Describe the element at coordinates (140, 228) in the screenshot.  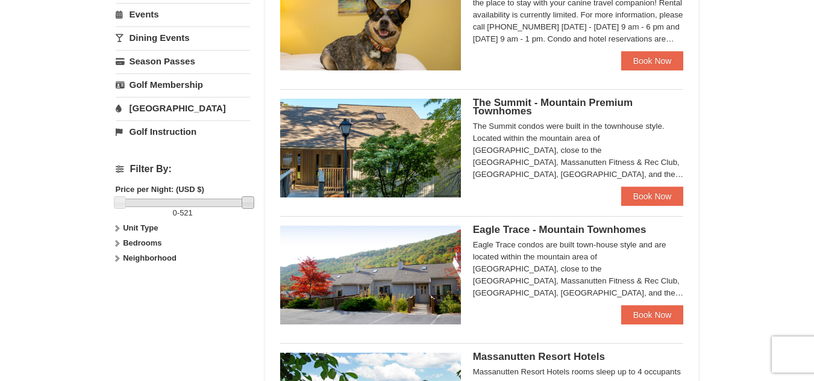
I see `strong: Unit Type` at that location.